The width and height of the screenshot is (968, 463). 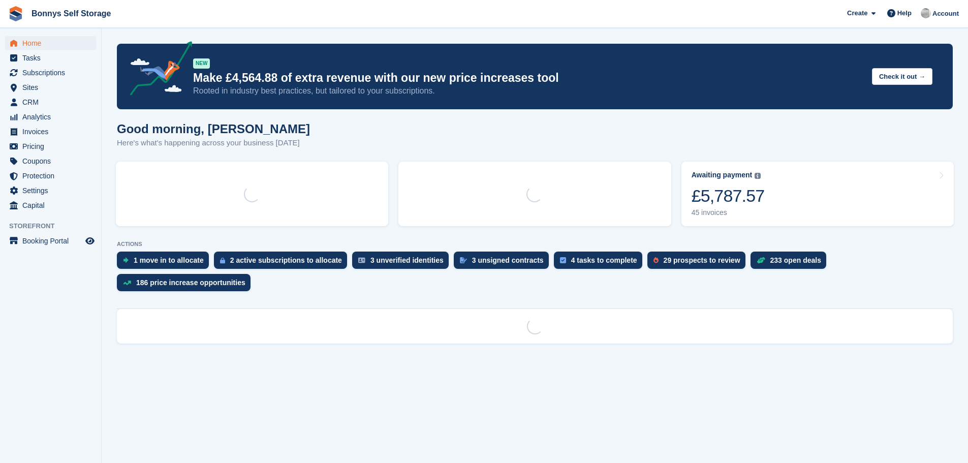 I want to click on span: Protection, so click(x=53, y=176).